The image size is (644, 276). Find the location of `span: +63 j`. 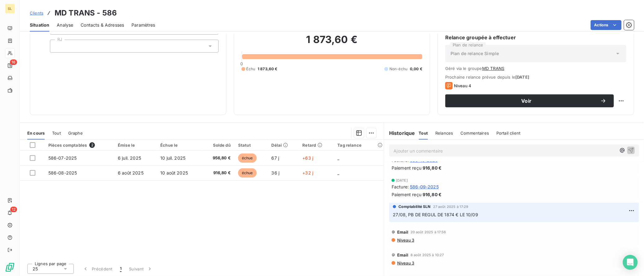

span: +63 j is located at coordinates (308, 158).